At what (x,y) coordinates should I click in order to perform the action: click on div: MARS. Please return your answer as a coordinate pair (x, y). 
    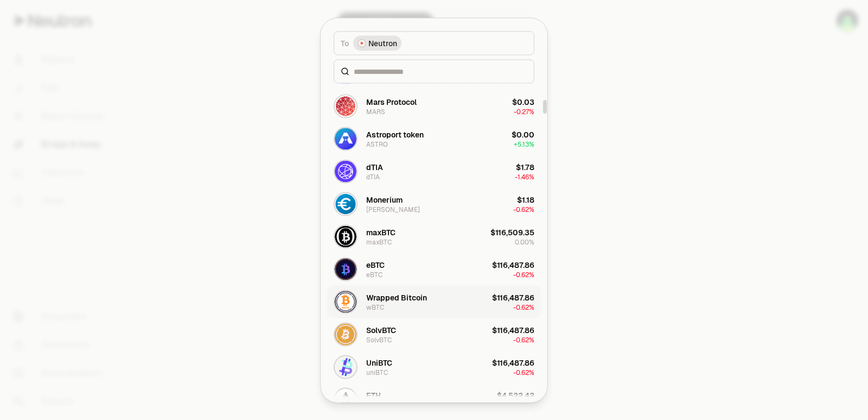
    Looking at the image, I should click on (376, 112).